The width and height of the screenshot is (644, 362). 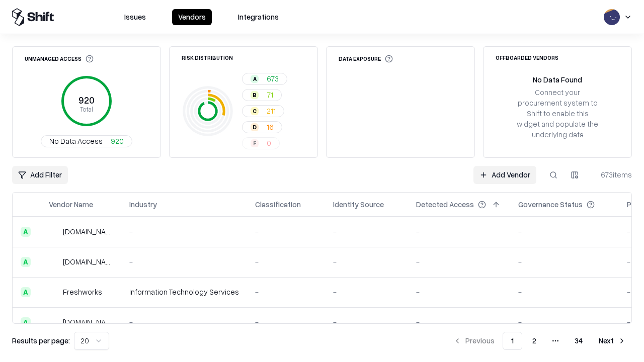 What do you see at coordinates (358, 204) in the screenshot?
I see `div: Identity Source` at bounding box center [358, 204].